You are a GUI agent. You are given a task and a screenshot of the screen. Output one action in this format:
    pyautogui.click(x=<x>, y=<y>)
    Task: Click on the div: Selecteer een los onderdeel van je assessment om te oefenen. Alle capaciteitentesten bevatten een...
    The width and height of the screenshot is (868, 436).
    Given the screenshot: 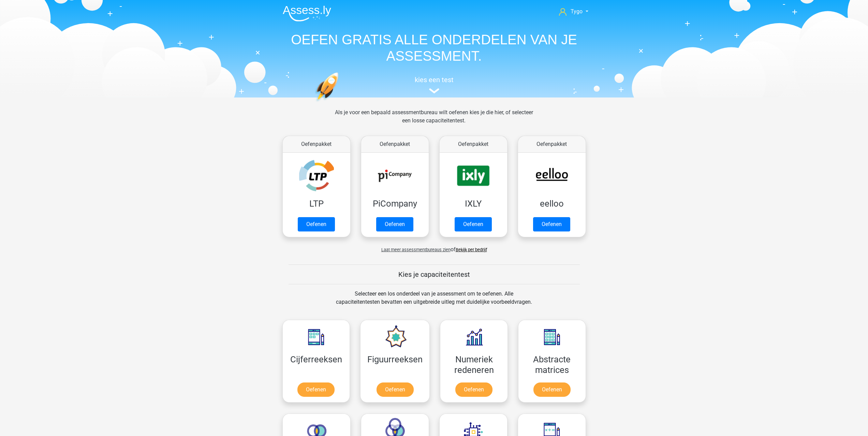 What is the action you would take?
    pyautogui.click(x=434, y=302)
    